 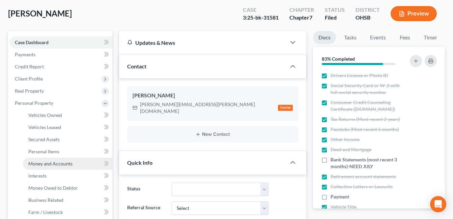 What do you see at coordinates (345, 140) in the screenshot?
I see `span: Other Income` at bounding box center [345, 140].